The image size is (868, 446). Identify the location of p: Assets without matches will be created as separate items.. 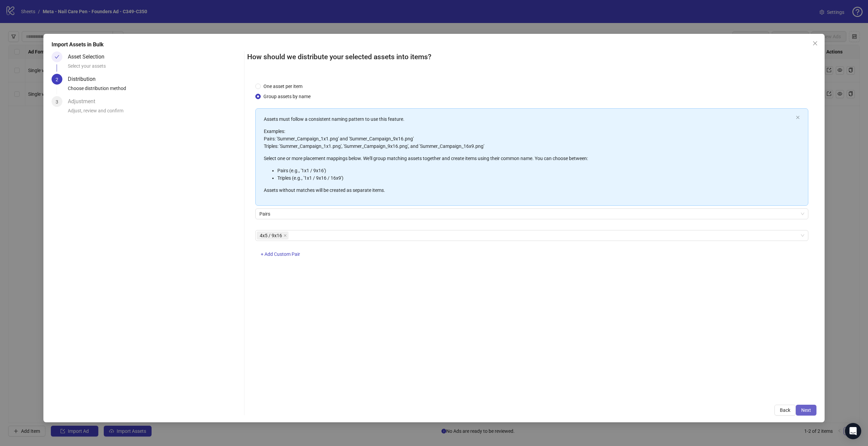
(528, 191).